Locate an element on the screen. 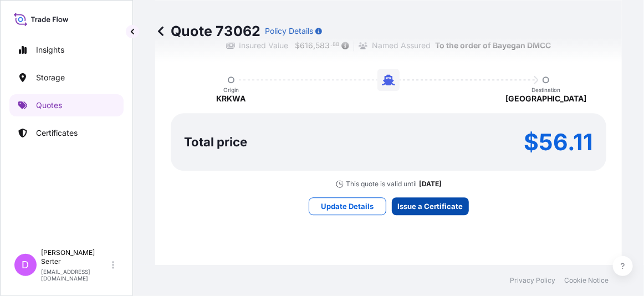 This screenshot has height=296, width=644. p: Privacy Policy is located at coordinates (532, 281).